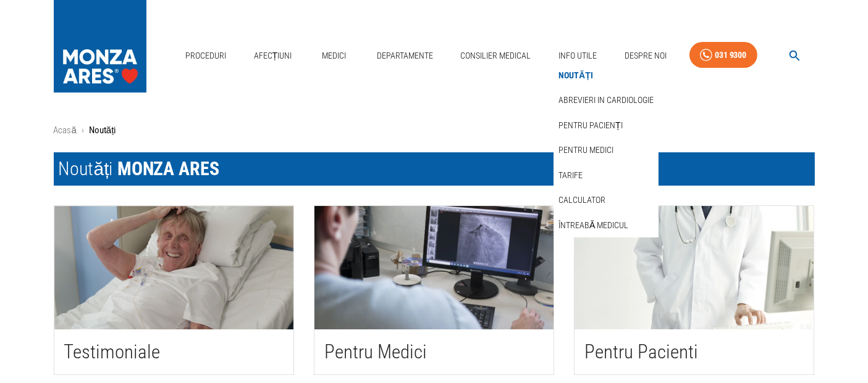  Describe the element at coordinates (582, 200) in the screenshot. I see `a: Calculator` at that location.